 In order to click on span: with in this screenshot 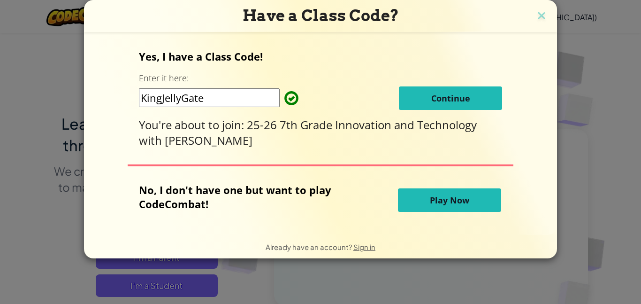, I will do `click(152, 140)`.